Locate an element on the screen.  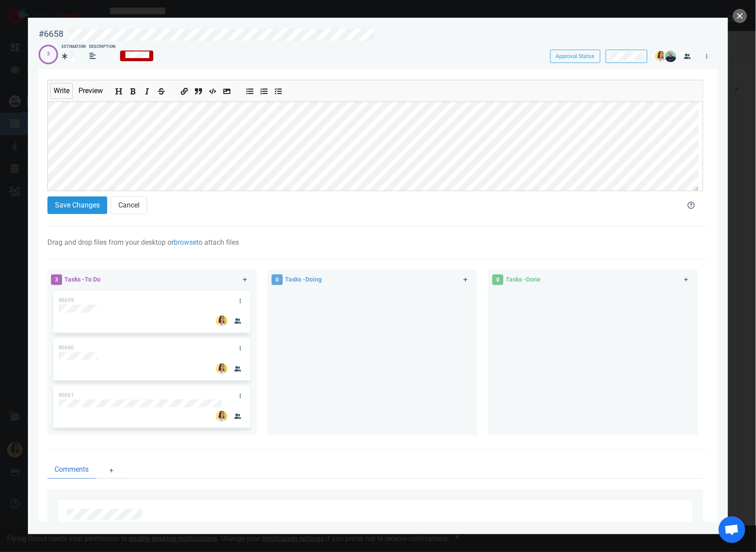
div: Ouvrir le chat is located at coordinates (732, 530).